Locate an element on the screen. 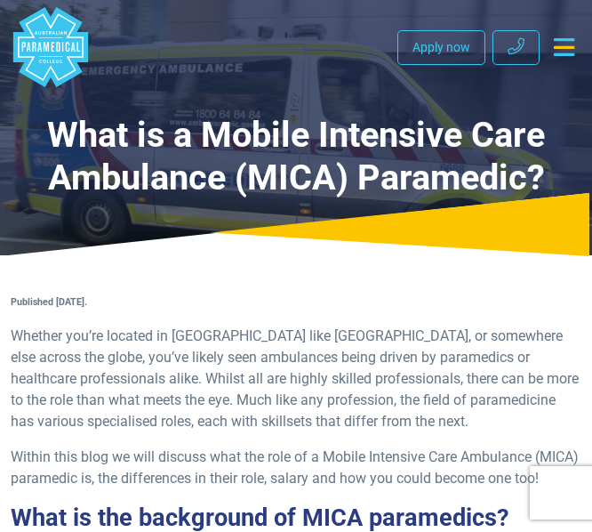  h1: What is a Mobile Intensive Care Ambulance (MICA) Paramedic? is located at coordinates (296, 156).